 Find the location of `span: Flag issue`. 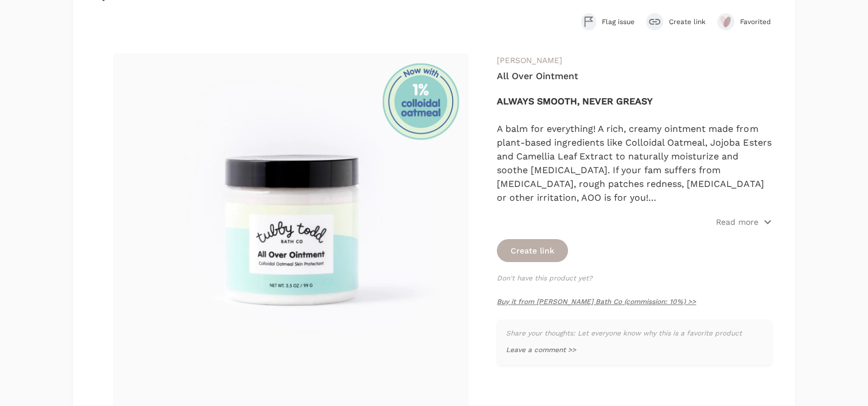

span: Flag issue is located at coordinates (618, 22).